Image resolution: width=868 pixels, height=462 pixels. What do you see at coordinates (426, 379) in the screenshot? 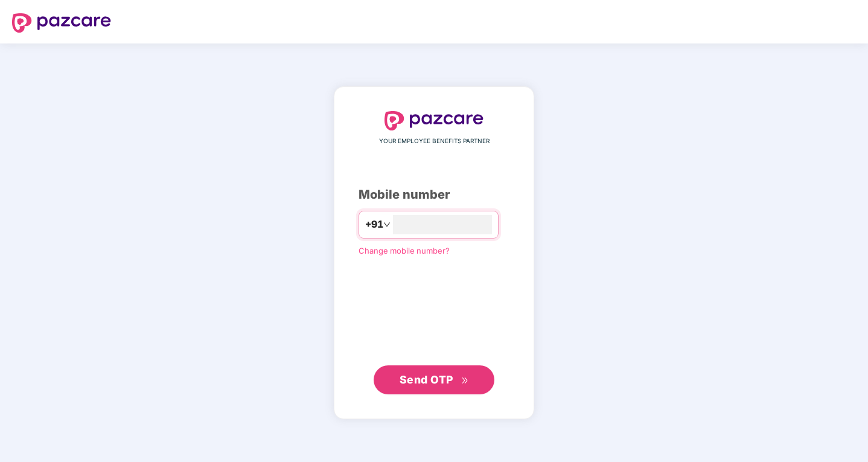
I see `span: Send OTP` at bounding box center [426, 379].